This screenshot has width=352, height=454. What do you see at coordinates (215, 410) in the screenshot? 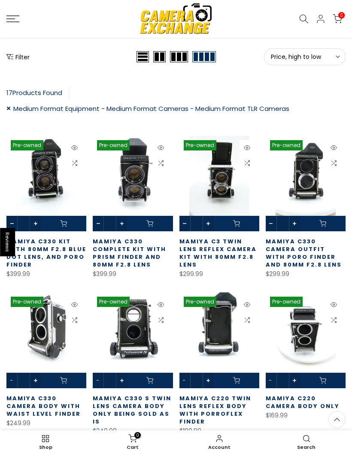
I see `a: Mamiya C220 Twin Lens Reflex Body with Porroflex Finder` at bounding box center [215, 410].